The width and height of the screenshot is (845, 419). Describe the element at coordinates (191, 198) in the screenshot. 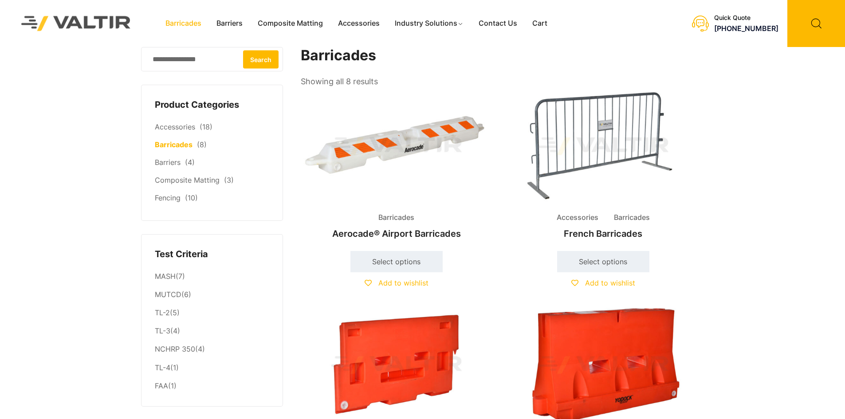

I see `span: (10)` at that location.